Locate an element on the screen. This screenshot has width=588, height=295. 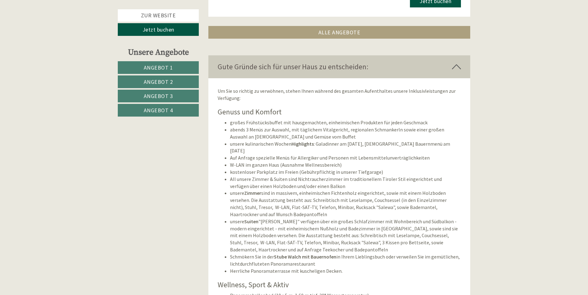
strong: Zimmer is located at coordinates (253, 193).